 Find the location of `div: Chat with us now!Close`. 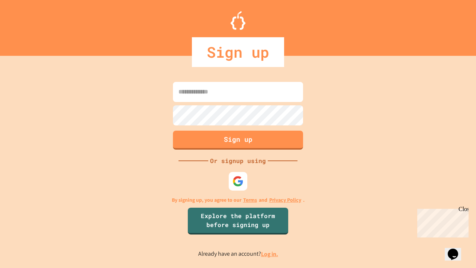

div: Chat with us now!Close is located at coordinates (27, 25).